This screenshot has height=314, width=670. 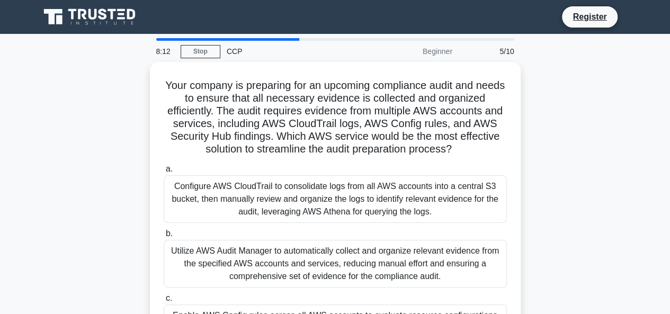 What do you see at coordinates (293, 51) in the screenshot?
I see `div: CCP` at bounding box center [293, 51].